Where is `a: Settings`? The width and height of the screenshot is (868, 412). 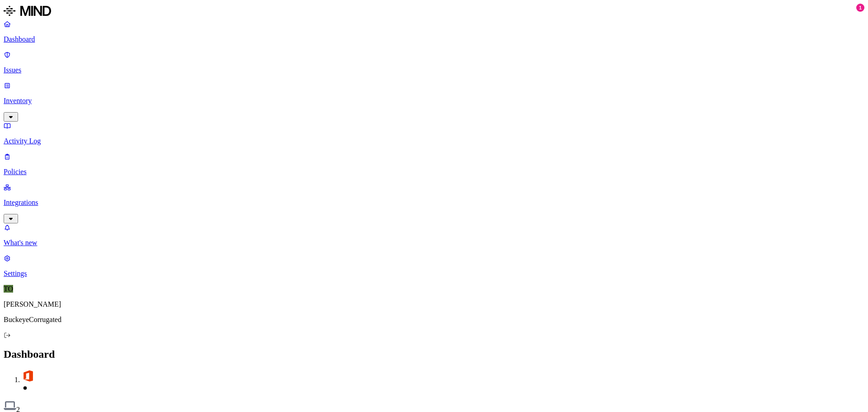
a: Settings is located at coordinates (434, 266).